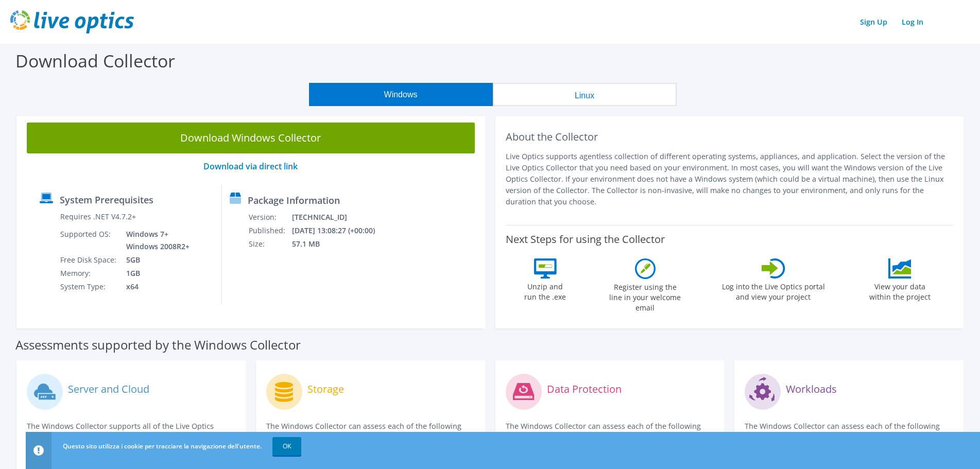 The width and height of the screenshot is (980, 469). Describe the element at coordinates (89, 273) in the screenshot. I see `td: Memory:` at that location.